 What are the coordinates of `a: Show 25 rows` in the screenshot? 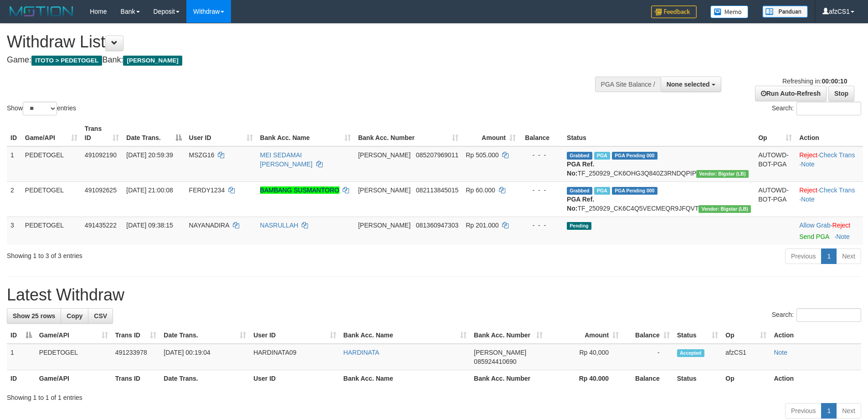 It's located at (34, 316).